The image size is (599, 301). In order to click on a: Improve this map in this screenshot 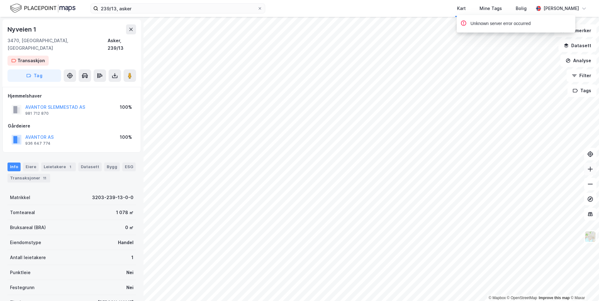, I will do `click(554, 298)`.